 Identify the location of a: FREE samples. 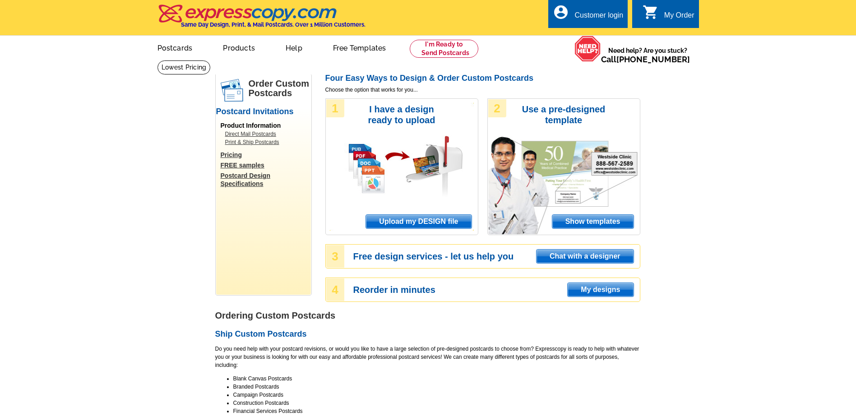
(266, 165).